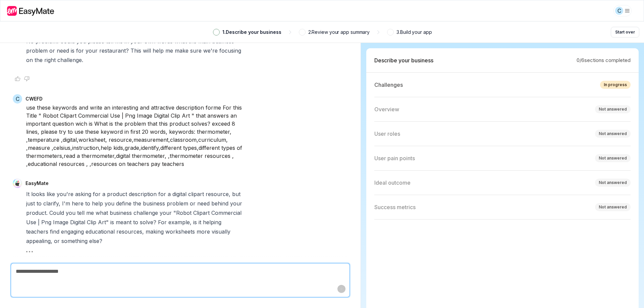  I want to click on span: clipart, so click(196, 194).